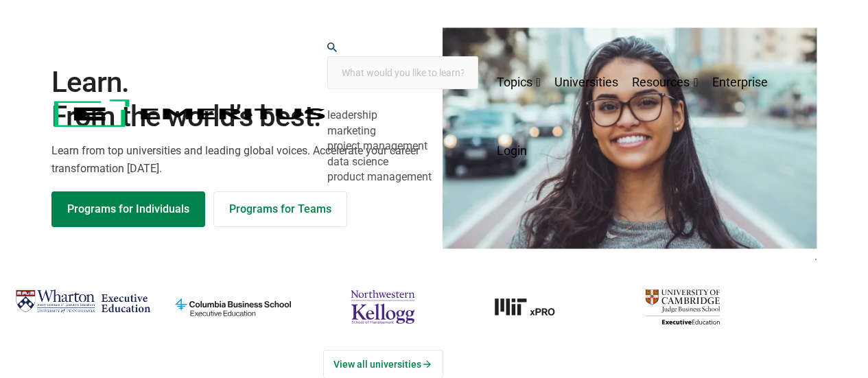  Describe the element at coordinates (408, 162) in the screenshot. I see `div: data science` at that location.